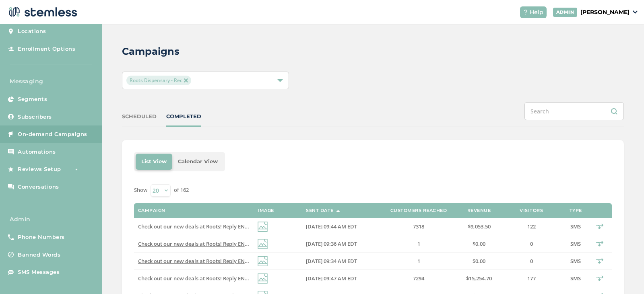 Image resolution: width=644 pixels, height=294 pixels. What do you see at coordinates (479, 227) in the screenshot?
I see `span: $9,053.50` at bounding box center [479, 227].